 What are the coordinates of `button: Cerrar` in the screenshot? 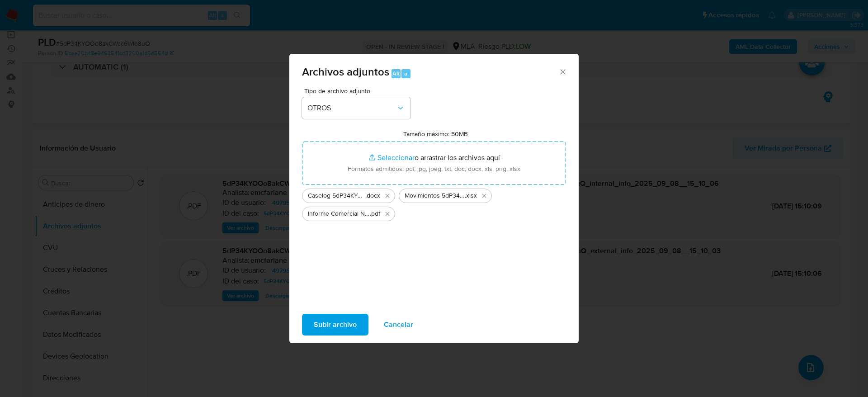 It's located at (562, 72).